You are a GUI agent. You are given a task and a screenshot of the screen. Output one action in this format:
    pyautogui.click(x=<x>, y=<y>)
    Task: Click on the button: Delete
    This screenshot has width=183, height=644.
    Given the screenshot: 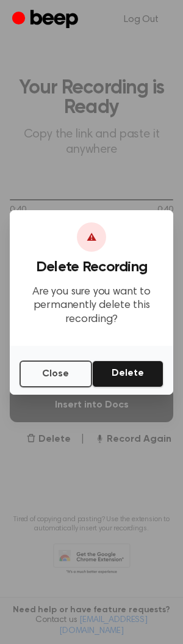 What is the action you would take?
    pyautogui.click(x=127, y=374)
    